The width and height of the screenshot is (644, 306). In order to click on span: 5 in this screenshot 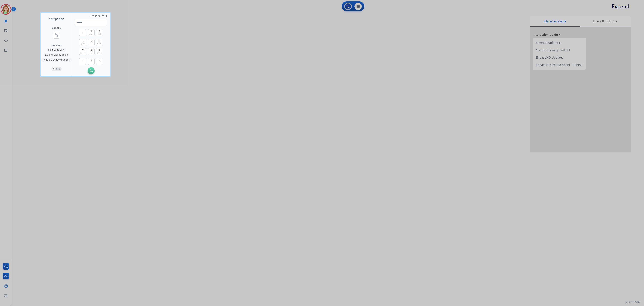, I will do `click(91, 41)`.